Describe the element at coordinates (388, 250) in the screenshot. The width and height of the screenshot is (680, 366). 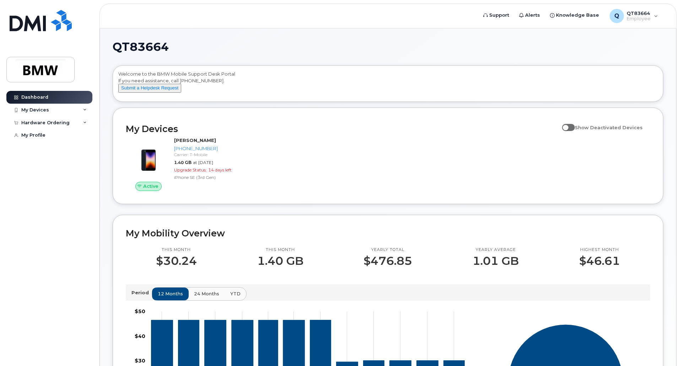
I see `p: Yearly total` at that location.